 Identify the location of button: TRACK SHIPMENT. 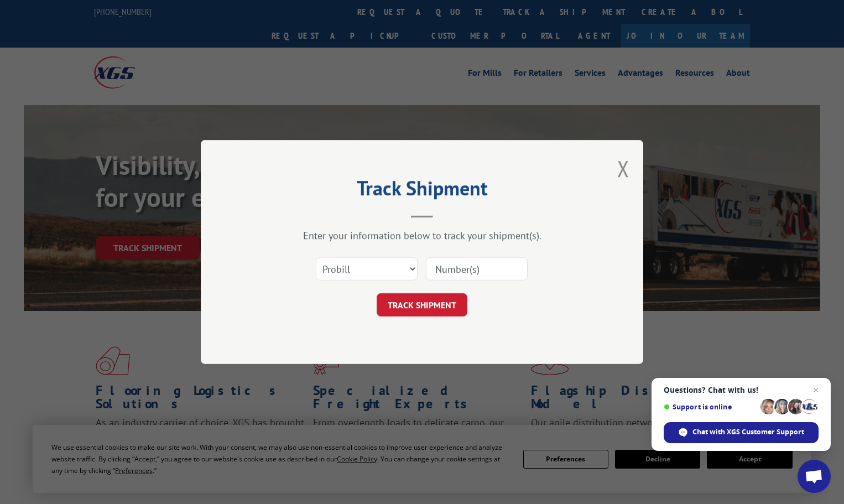
(422, 305).